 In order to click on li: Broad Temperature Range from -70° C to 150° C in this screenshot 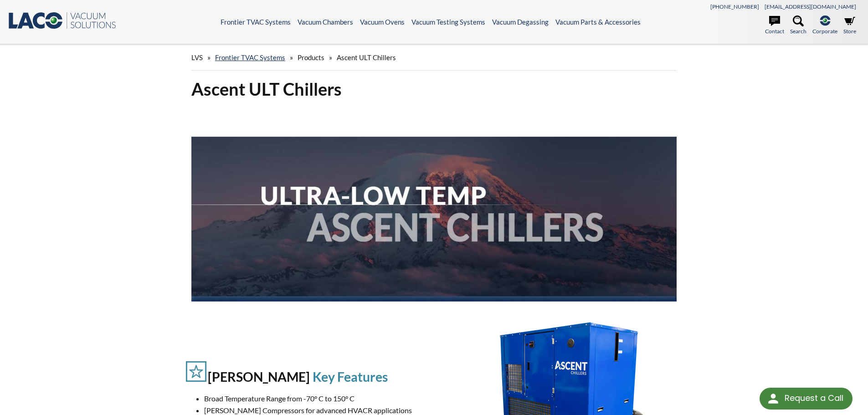, I will do `click(324, 398)`.